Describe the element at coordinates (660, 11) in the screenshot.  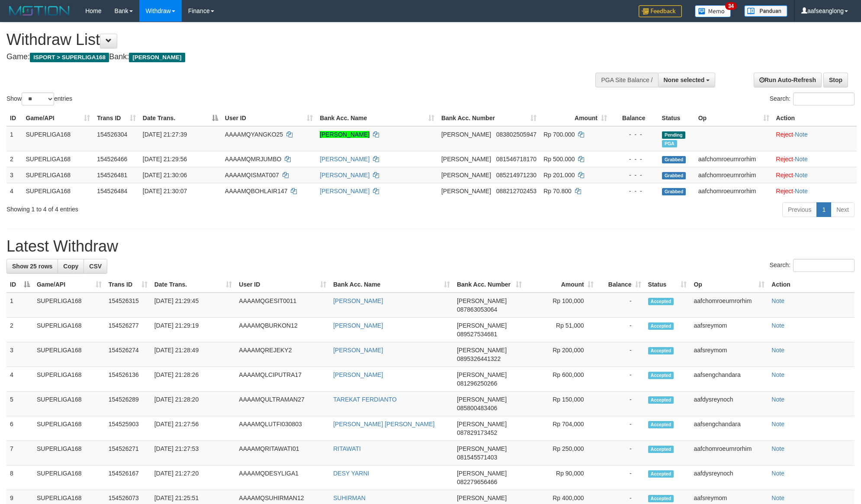
I see `img: Feedback.jpg` at that location.